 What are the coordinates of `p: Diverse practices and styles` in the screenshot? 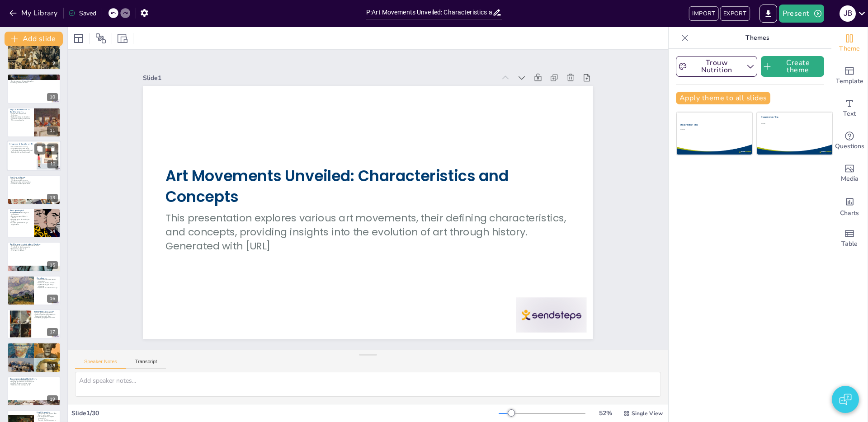 It's located at (34, 83).